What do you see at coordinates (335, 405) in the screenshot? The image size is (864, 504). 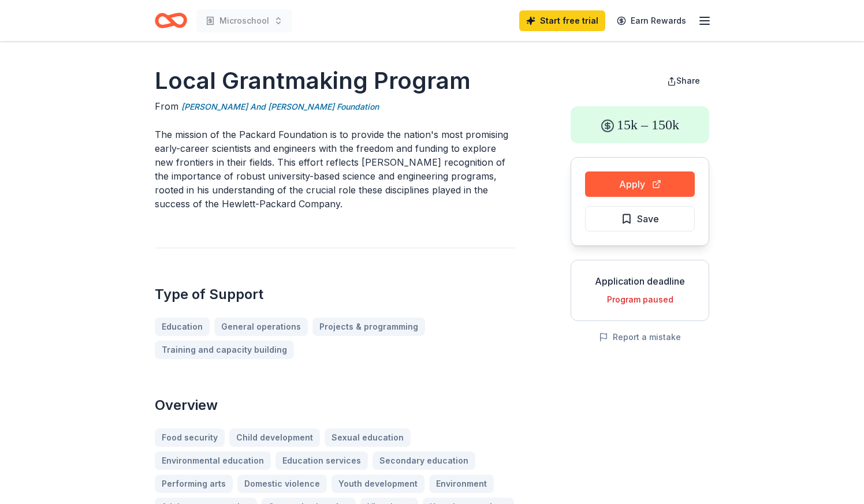 I see `h2: Overview` at bounding box center [335, 405].